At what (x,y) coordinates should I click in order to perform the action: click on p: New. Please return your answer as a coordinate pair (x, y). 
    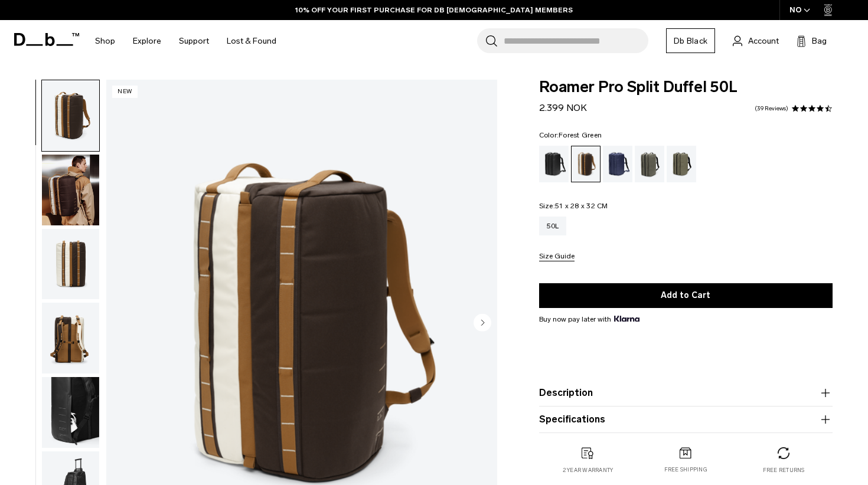
    Looking at the image, I should click on (124, 91).